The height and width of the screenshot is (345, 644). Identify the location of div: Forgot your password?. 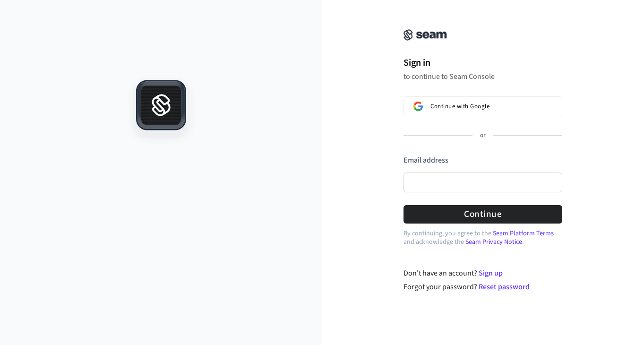
(483, 287).